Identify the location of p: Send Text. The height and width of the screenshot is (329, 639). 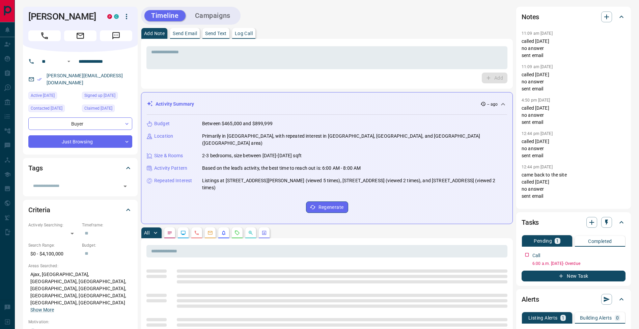
(216, 33).